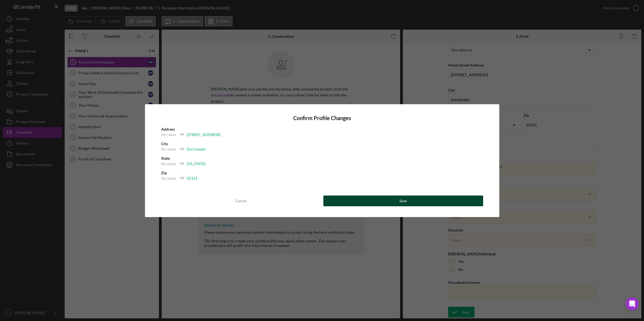 The height and width of the screenshot is (321, 644). What do you see at coordinates (165, 158) in the screenshot?
I see `b: State` at bounding box center [165, 158].